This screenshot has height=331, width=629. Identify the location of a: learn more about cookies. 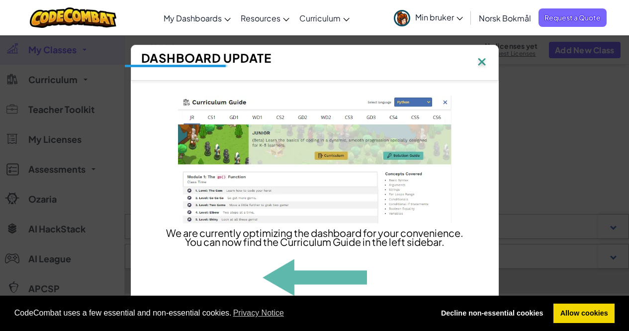
(258, 313).